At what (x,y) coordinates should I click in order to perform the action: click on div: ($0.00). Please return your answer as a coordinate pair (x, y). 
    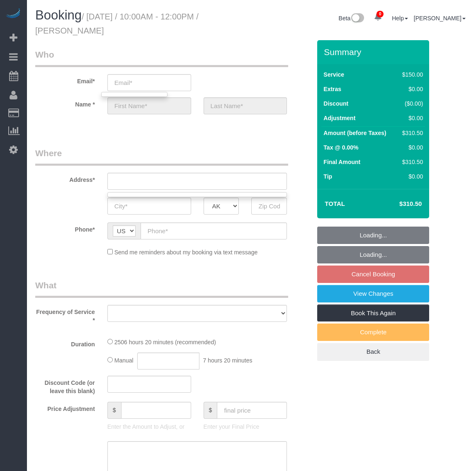
    Looking at the image, I should click on (411, 104).